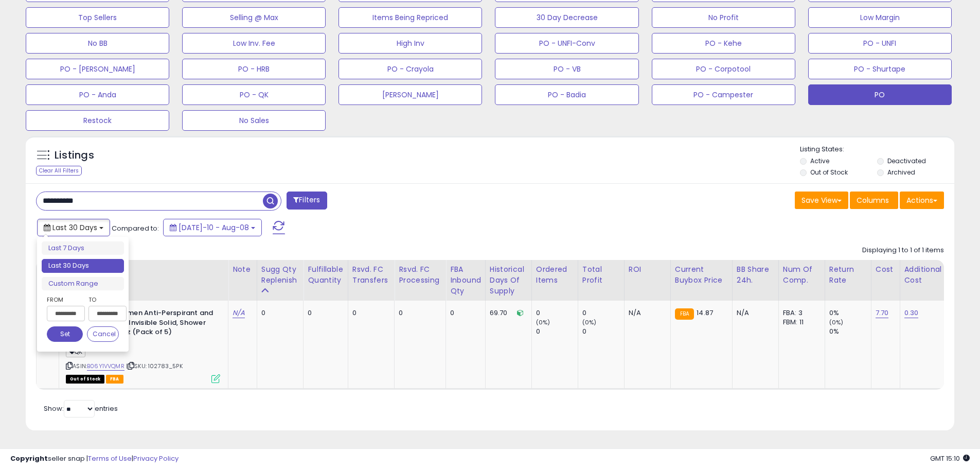  What do you see at coordinates (420, 275) in the screenshot?
I see `div: Rsvd. FC Processing` at bounding box center [420, 275].